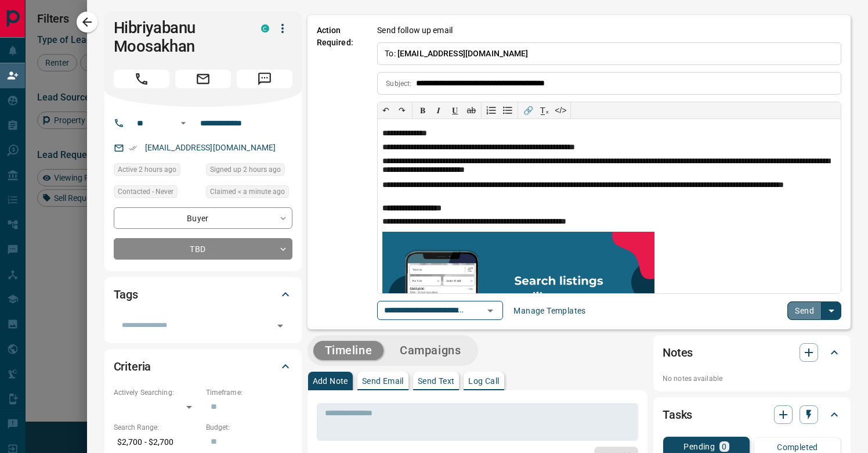 This screenshot has width=868, height=453. I want to click on div: Notes, so click(752, 352).